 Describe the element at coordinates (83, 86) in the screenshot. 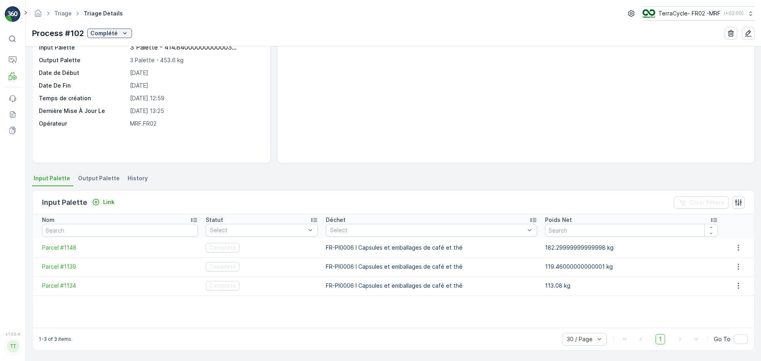

I see `p: Date De Fin` at that location.